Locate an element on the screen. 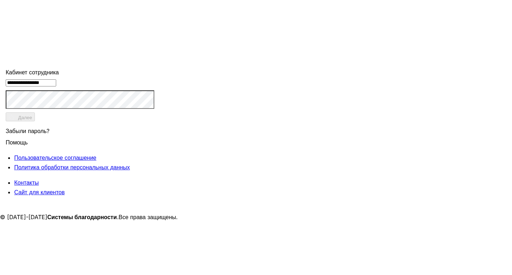  a: Пользовательское соглашение is located at coordinates (55, 157).